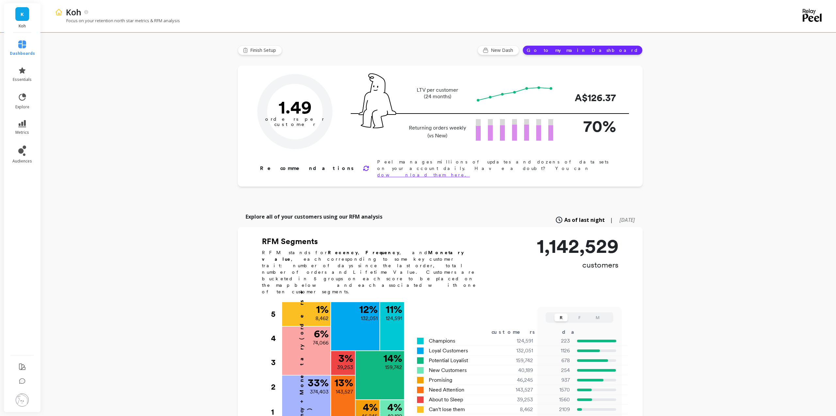  Describe the element at coordinates (368, 310) in the screenshot. I see `p: 12 %` at that location.